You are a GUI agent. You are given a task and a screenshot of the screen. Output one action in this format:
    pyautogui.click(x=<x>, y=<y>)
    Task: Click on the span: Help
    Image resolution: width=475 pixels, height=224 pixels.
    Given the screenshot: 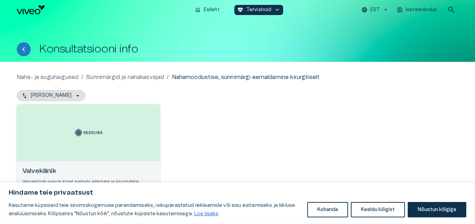 What is the action you would take?
    pyautogui.click(x=41, y=8)
    